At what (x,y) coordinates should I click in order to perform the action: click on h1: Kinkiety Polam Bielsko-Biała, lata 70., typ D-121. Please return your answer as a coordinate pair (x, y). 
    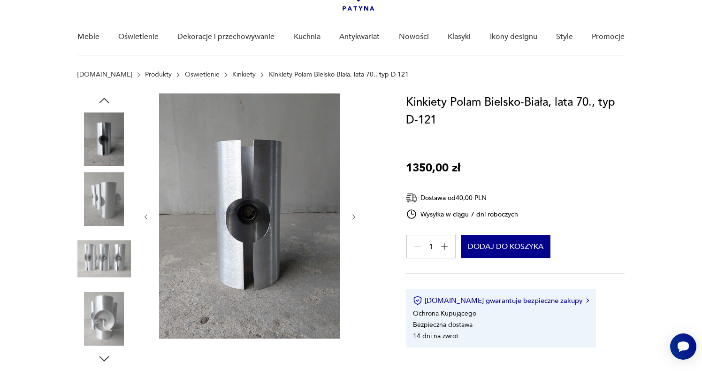
    Looking at the image, I should click on (515, 111).